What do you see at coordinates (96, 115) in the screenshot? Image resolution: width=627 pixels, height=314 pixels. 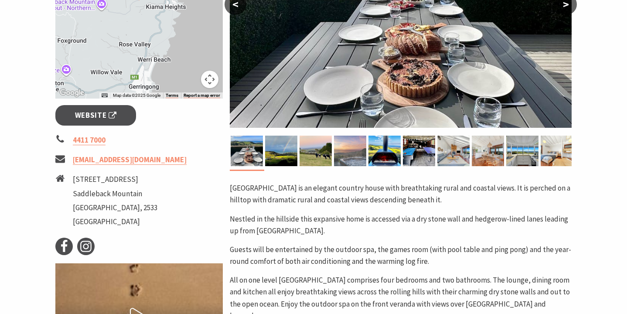 I see `span: Website` at bounding box center [96, 115].